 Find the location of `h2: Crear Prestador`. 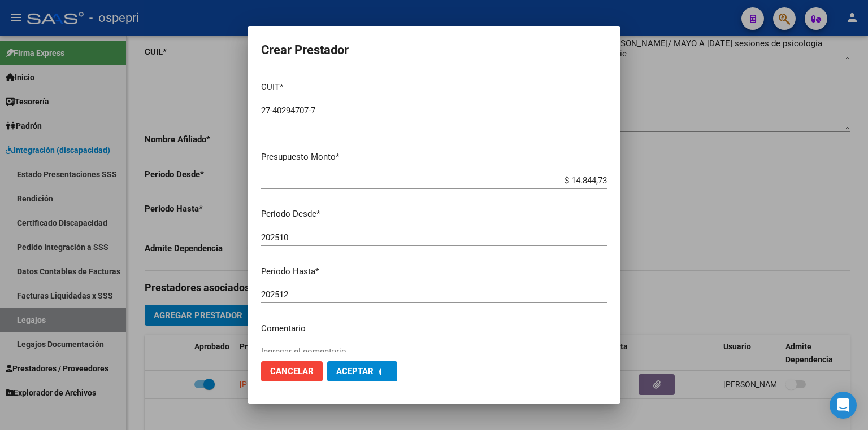

h2: Crear Prestador is located at coordinates (434, 50).